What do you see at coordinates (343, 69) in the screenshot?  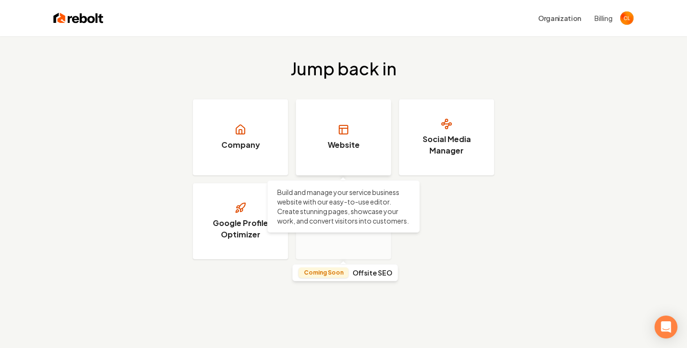 I see `h2: Jump back in` at bounding box center [343, 69].